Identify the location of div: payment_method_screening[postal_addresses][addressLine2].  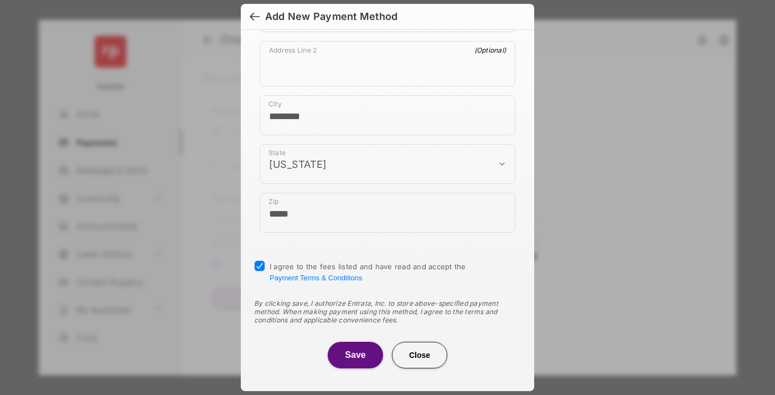
(388, 64).